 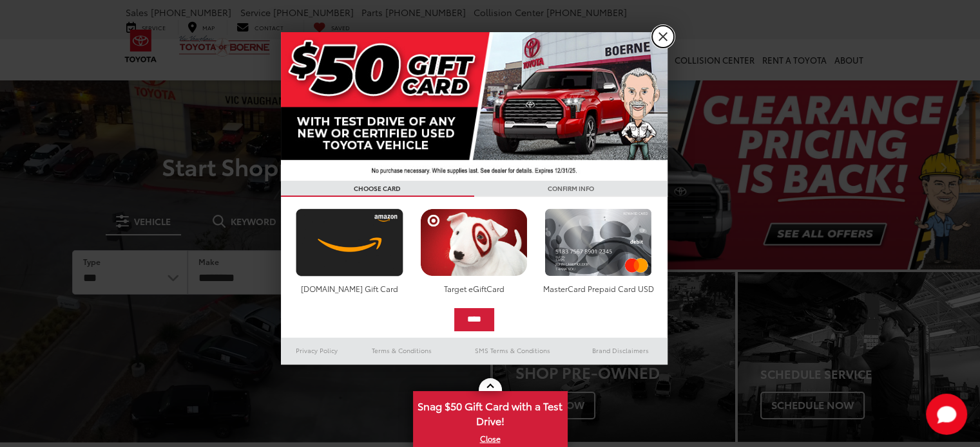 What do you see at coordinates (473, 242) in the screenshot?
I see `img: targetcard.png` at bounding box center [473, 242].